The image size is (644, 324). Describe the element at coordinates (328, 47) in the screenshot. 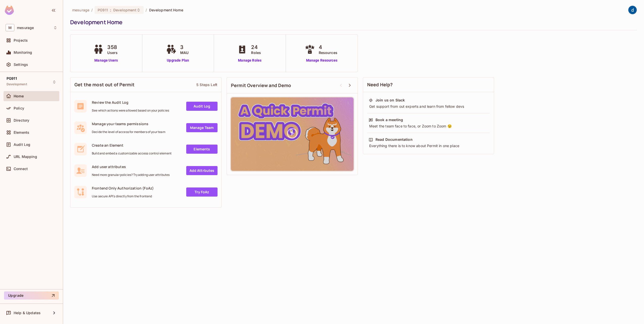

I see `span: 4` at that location.